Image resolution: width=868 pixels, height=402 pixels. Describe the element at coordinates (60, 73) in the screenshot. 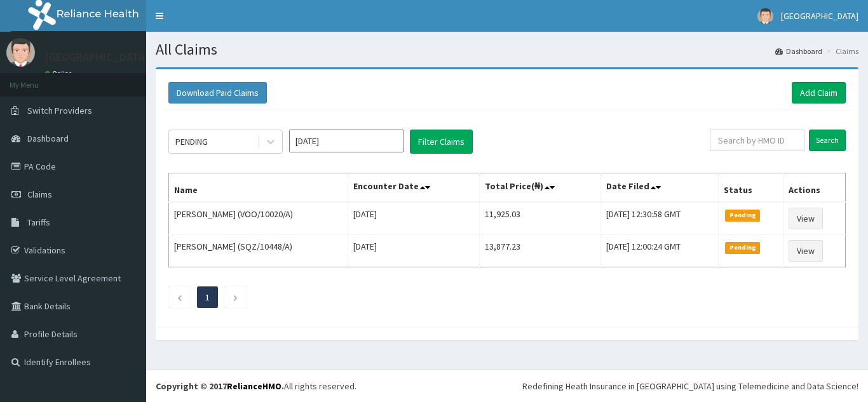

I see `a: Online` at that location.